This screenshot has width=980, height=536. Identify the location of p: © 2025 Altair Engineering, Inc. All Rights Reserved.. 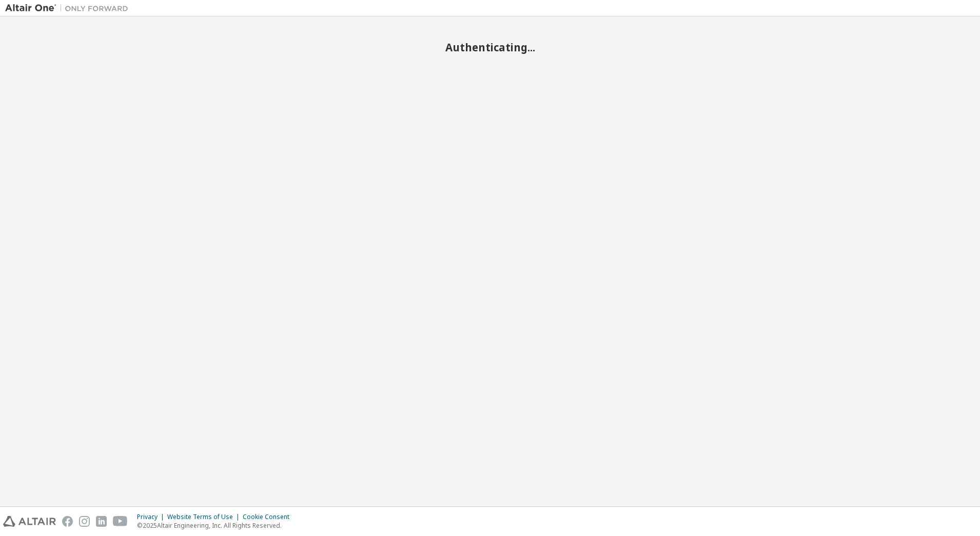
(216, 525).